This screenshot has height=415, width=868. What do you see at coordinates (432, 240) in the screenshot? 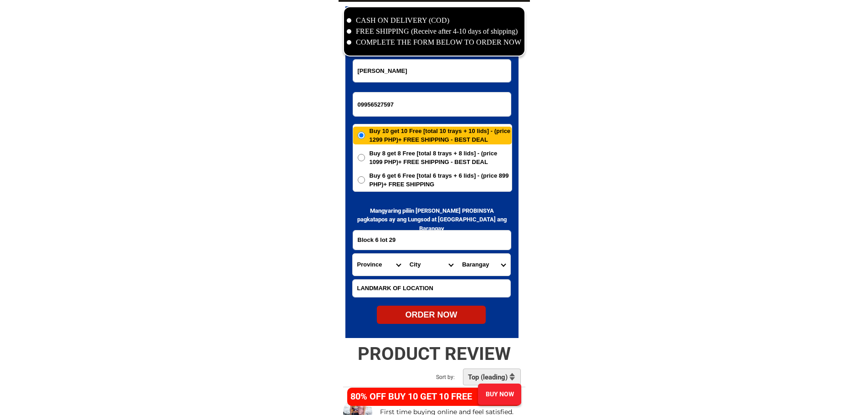
I see `input: Input address` at bounding box center [432, 240].